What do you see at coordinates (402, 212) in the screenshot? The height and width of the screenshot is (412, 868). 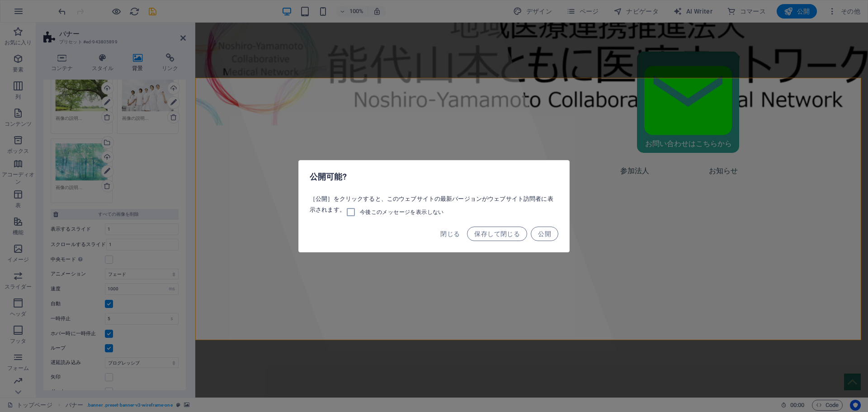 I see `span: 今後このメッセージを表示しない` at bounding box center [402, 212].